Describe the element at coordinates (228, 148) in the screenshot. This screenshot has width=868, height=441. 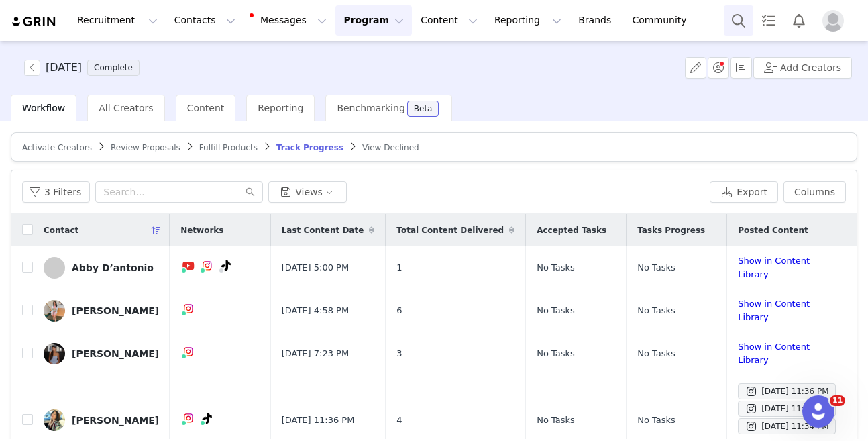
I see `span: Fulfill Products` at that location.